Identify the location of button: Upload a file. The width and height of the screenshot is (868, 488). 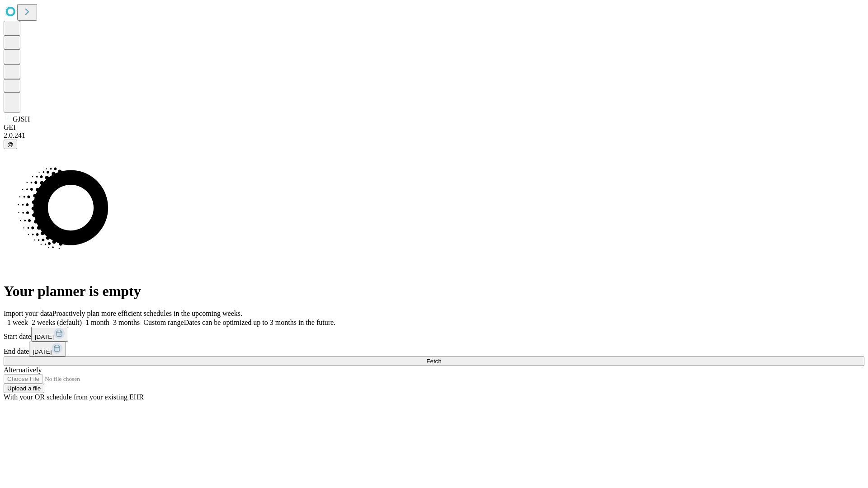
(24, 388).